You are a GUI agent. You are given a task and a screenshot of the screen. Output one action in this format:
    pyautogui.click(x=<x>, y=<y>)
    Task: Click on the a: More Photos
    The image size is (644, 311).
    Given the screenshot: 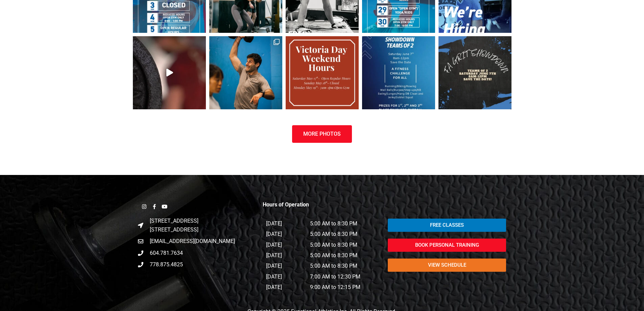 What is the action you would take?
    pyautogui.click(x=322, y=134)
    